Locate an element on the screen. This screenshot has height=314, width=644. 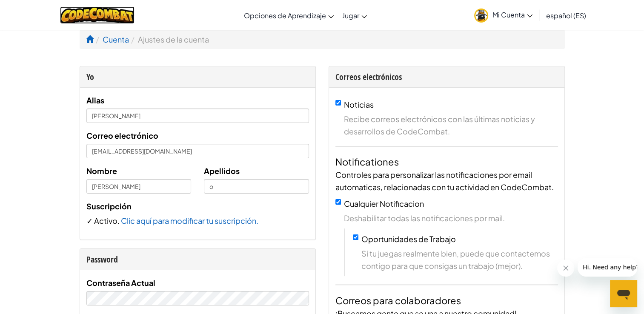
li: Ajustes de la cuenta is located at coordinates (169, 39).